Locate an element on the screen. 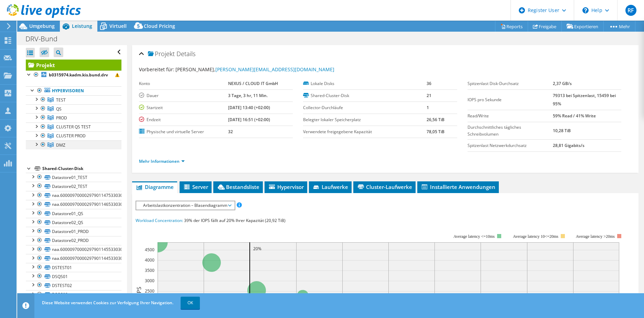 The image size is (644, 318). span: TEST is located at coordinates (61, 100).